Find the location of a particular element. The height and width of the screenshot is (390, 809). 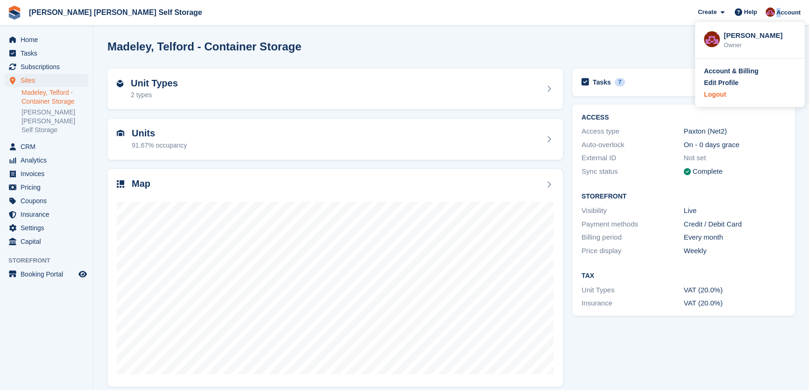

a: Unit Types 2 types is located at coordinates (335, 89).